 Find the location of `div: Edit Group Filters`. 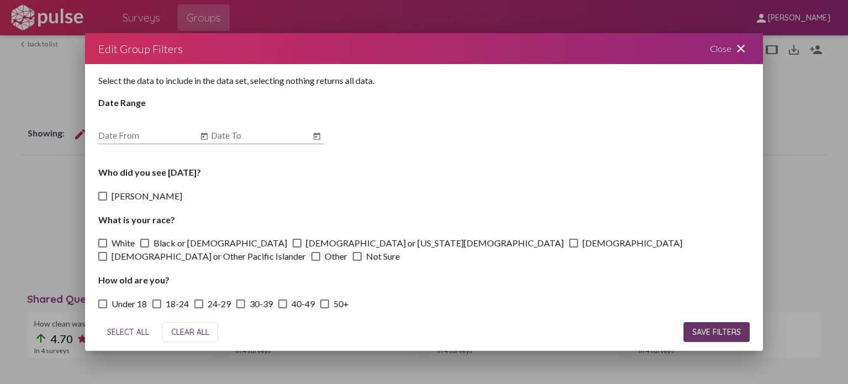

div: Edit Group Filters is located at coordinates (140, 49).